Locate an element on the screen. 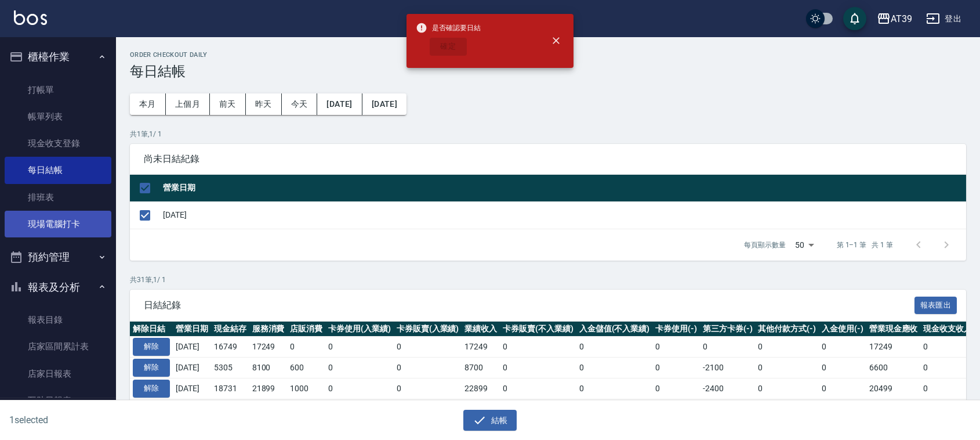 The image size is (980, 440). h3: 每日結帳 is located at coordinates (548, 71).